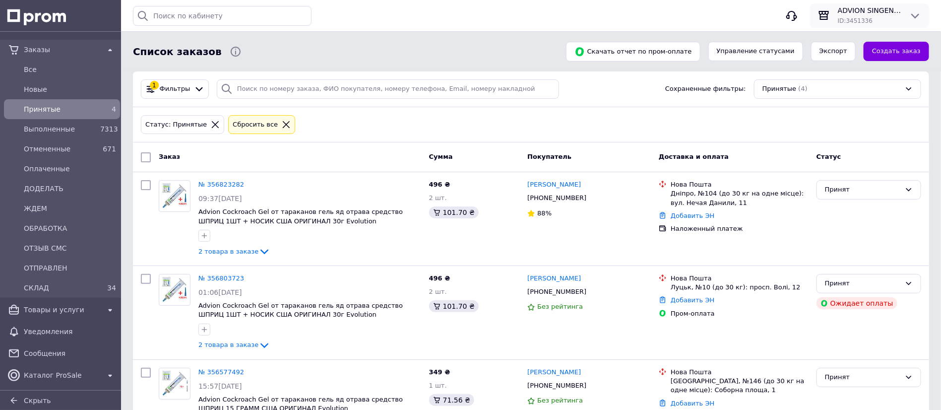 The image size is (941, 410). What do you see at coordinates (176, 125) in the screenshot?
I see `div: Статус: Принятые` at bounding box center [176, 125].